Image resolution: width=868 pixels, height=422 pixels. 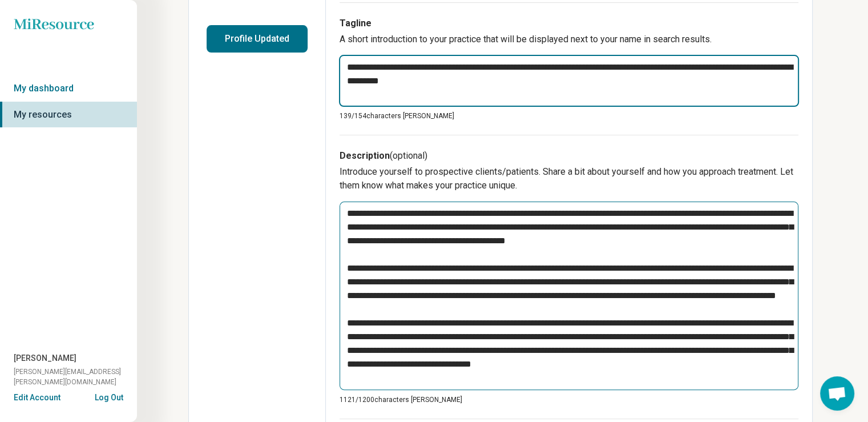 What do you see at coordinates (569, 40) in the screenshot?
I see `p: A short introduction to your practice that will be displayed next to your name in search results.` at bounding box center [569, 40].